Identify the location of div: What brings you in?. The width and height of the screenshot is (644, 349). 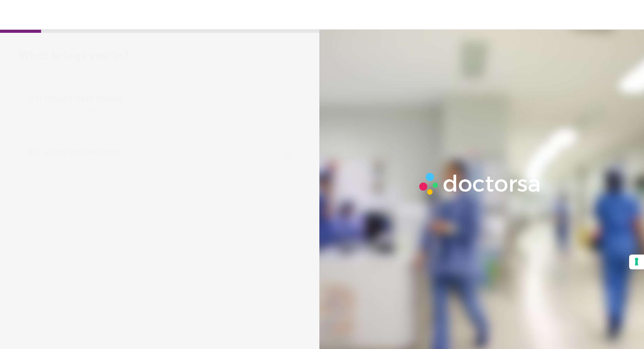
(160, 56).